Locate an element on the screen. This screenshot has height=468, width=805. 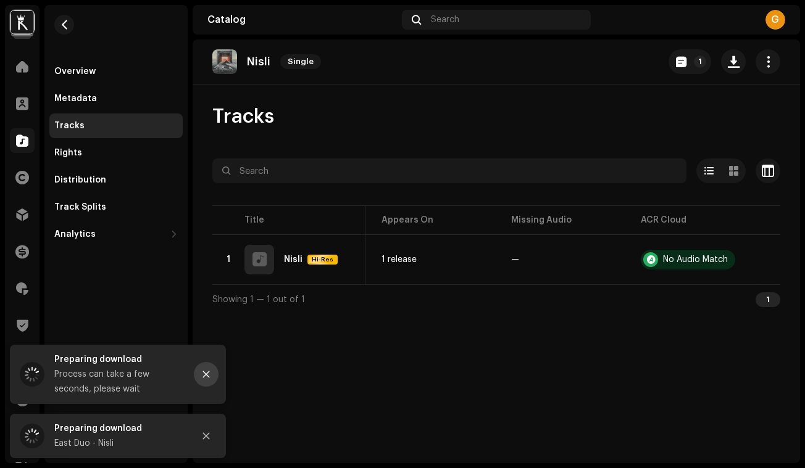
button: Messages is located at coordinates (185, 380).